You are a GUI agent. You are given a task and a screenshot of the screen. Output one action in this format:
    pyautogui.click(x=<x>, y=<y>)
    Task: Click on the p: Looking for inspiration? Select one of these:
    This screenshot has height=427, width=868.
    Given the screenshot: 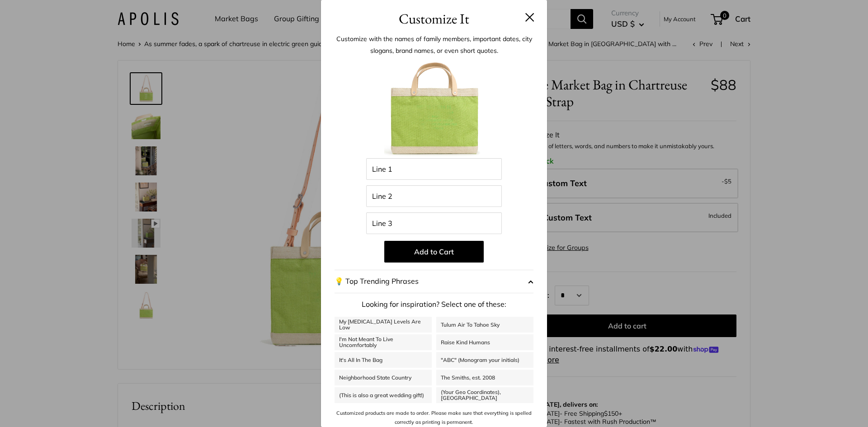 What is the action you would take?
    pyautogui.click(x=434, y=304)
    